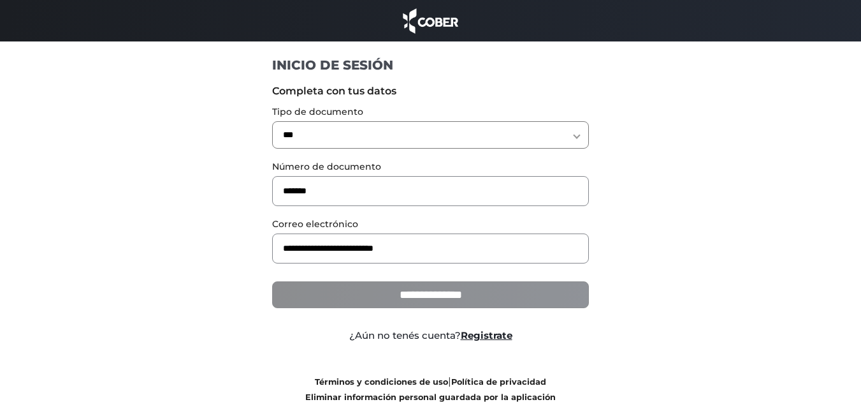  I want to click on h1: INICIO DE SESIÓN, so click(430, 65).